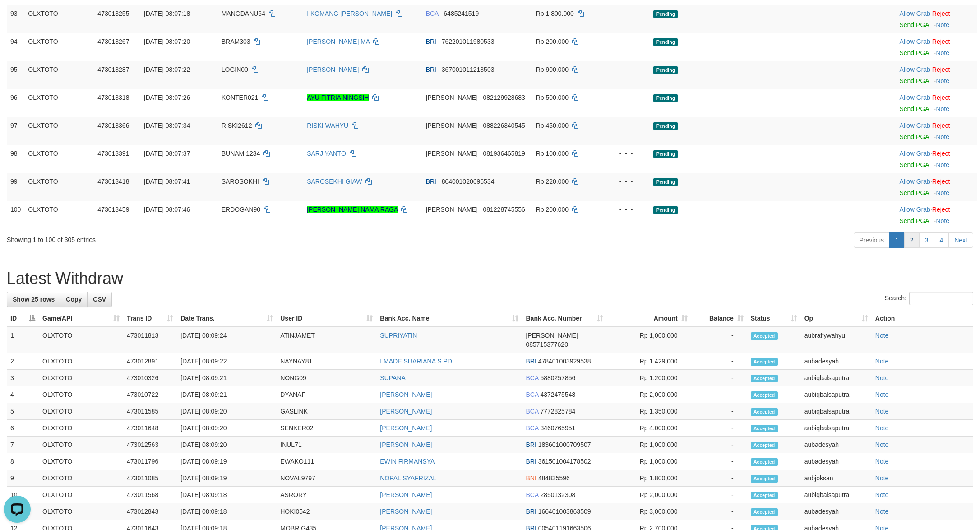  I want to click on td: 473011568, so click(150, 495).